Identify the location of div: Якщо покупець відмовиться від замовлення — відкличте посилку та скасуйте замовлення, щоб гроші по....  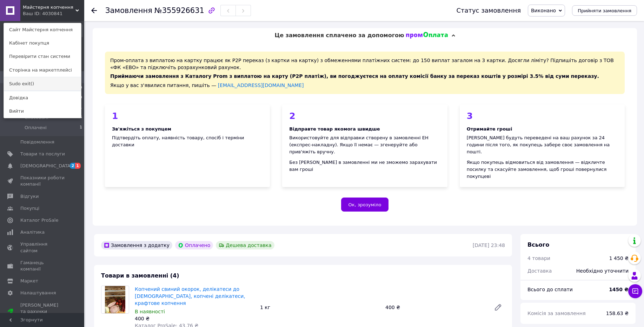
(543, 169).